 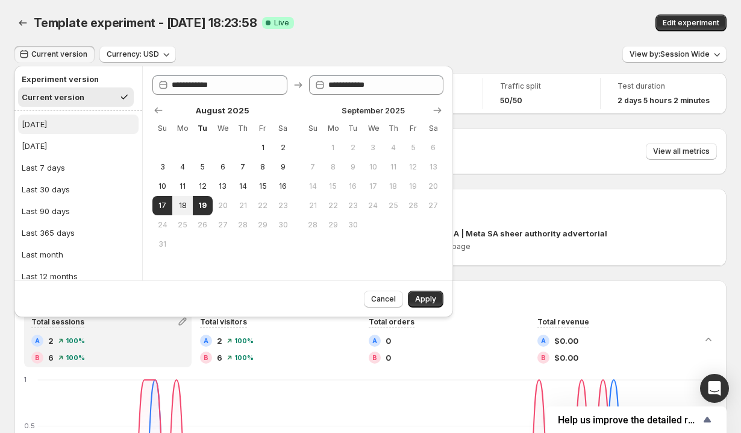 I want to click on button: Monday September 8 2025, so click(x=333, y=167).